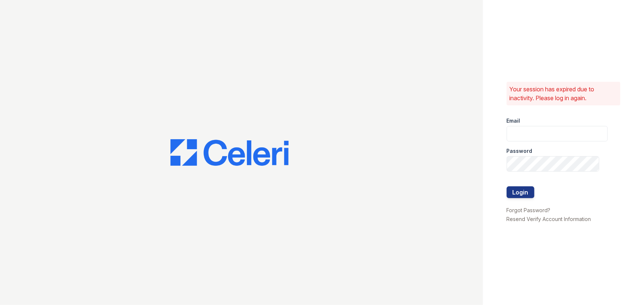 This screenshot has width=644, height=305. Describe the element at coordinates (521, 193) in the screenshot. I see `button: Login` at that location.